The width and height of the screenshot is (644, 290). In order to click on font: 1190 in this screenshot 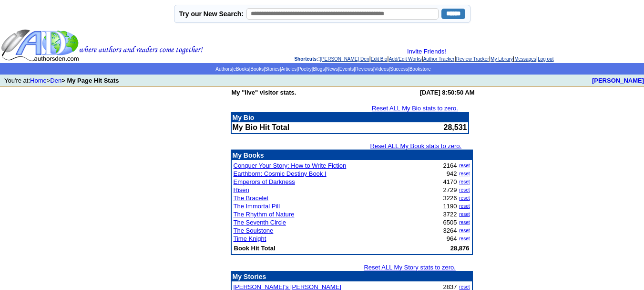, I will do `click(450, 206)`.